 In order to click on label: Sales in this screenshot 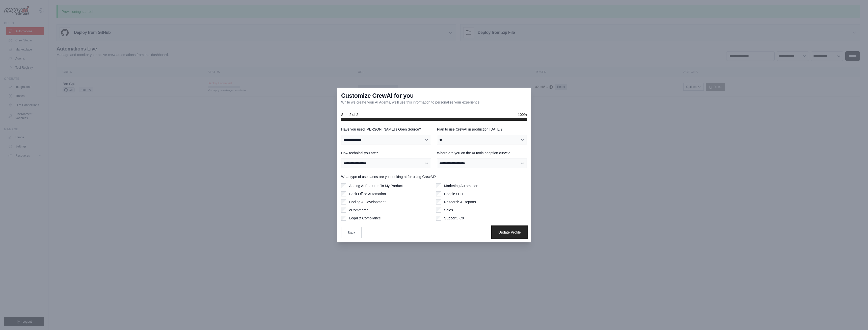, I will do `click(448, 210)`.